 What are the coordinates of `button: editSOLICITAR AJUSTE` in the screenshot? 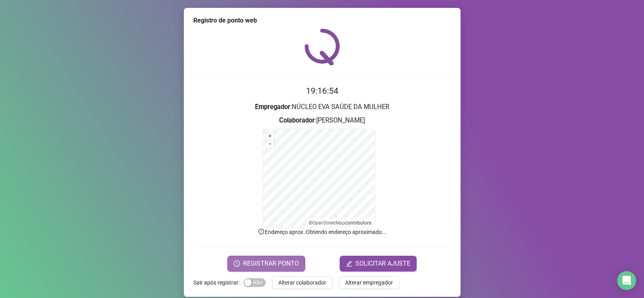 It's located at (378, 264).